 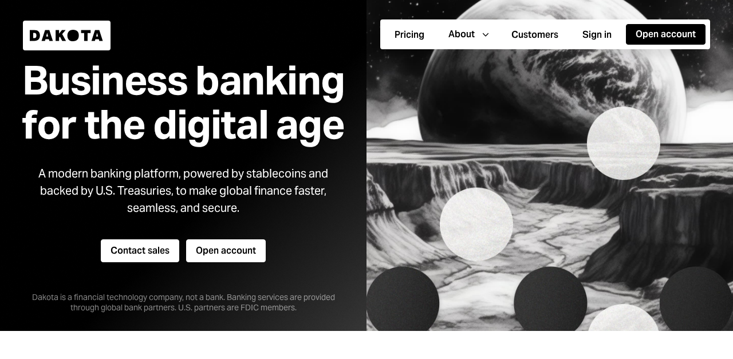 What do you see at coordinates (183, 102) in the screenshot?
I see `h1: Business banking for the digital age` at bounding box center [183, 102].